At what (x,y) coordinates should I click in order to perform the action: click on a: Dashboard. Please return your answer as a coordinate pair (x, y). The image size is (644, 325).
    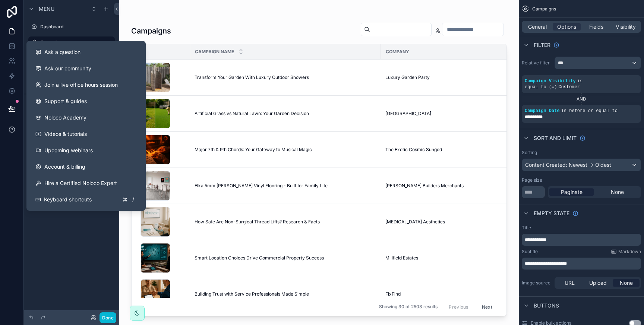
    Looking at the image, I should click on (71, 27).